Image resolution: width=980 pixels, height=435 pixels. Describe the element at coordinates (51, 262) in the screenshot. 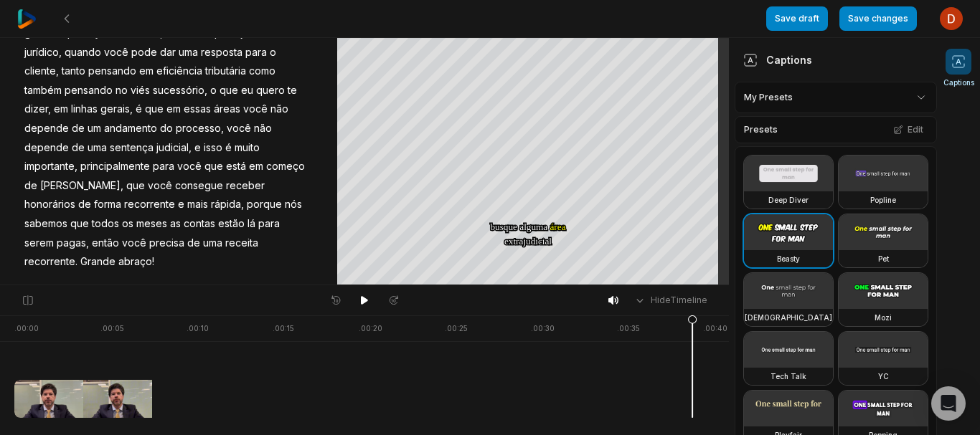

I see `span: recorrente.` at that location.